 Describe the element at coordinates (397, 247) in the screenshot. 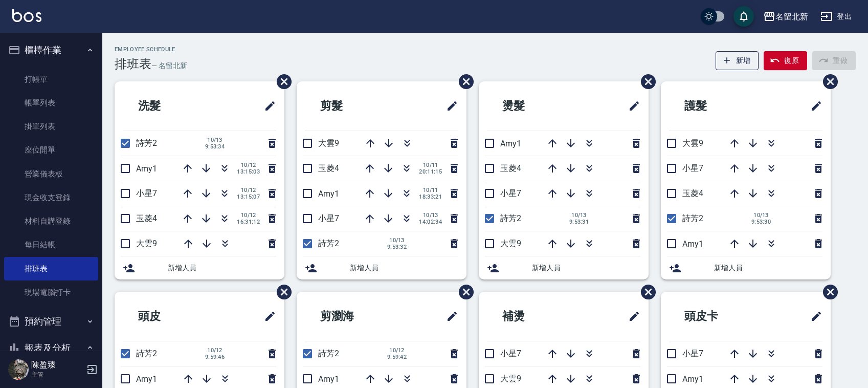

I see `span: 9:53:32` at that location.